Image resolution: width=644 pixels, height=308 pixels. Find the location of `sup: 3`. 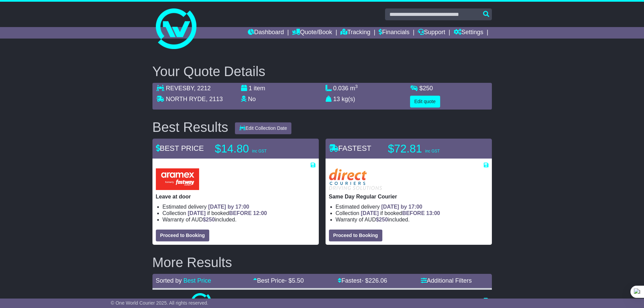

sup: 3 is located at coordinates (357, 86).